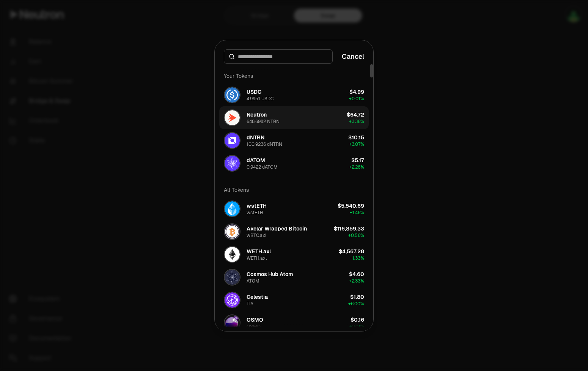  What do you see at coordinates (357, 274) in the screenshot?
I see `div: $4.60` at bounding box center [357, 274].